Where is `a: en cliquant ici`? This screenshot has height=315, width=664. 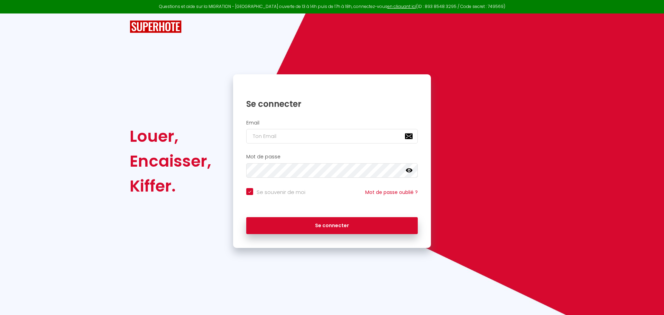 a: en cliquant ici is located at coordinates (402, 6).